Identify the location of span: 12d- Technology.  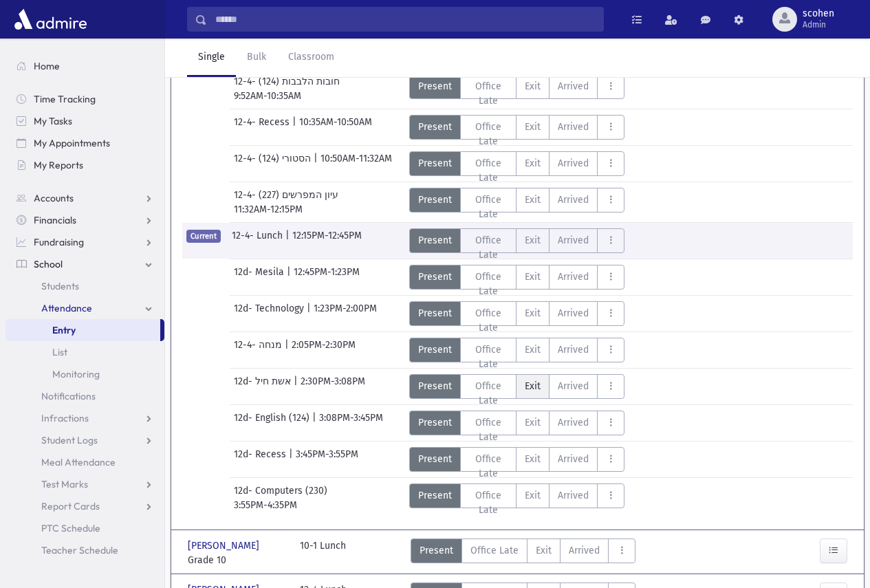
(271, 313).